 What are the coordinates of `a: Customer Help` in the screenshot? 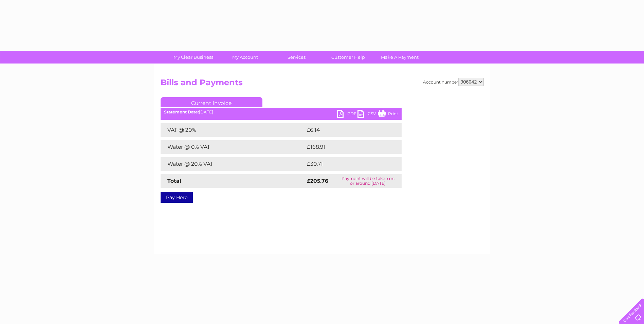 It's located at (348, 57).